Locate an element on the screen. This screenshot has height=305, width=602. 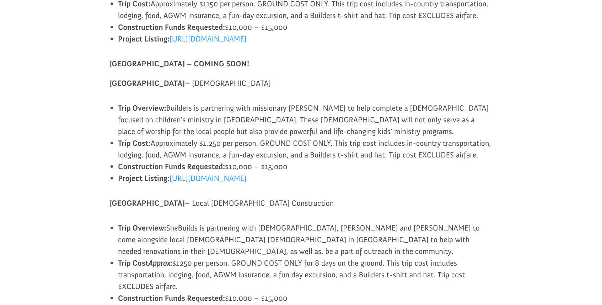
i: Approx: is located at coordinates (160, 263).